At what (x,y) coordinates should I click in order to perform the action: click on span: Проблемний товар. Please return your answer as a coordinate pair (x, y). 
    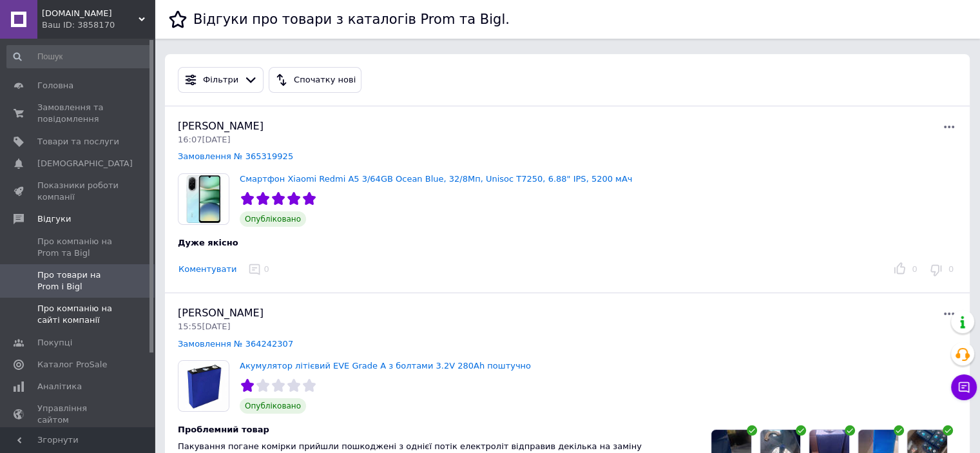
    Looking at the image, I should click on (224, 429).